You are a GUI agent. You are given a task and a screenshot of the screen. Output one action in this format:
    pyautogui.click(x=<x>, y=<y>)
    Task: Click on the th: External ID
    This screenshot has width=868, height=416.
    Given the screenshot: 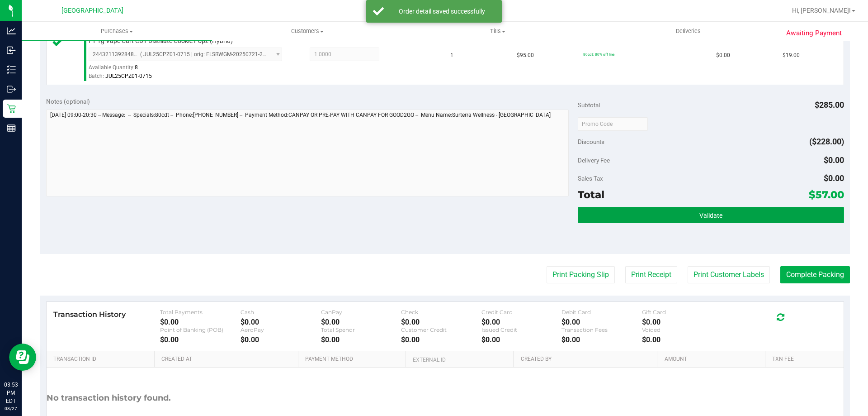 What is the action you would take?
    pyautogui.click(x=459, y=359)
    